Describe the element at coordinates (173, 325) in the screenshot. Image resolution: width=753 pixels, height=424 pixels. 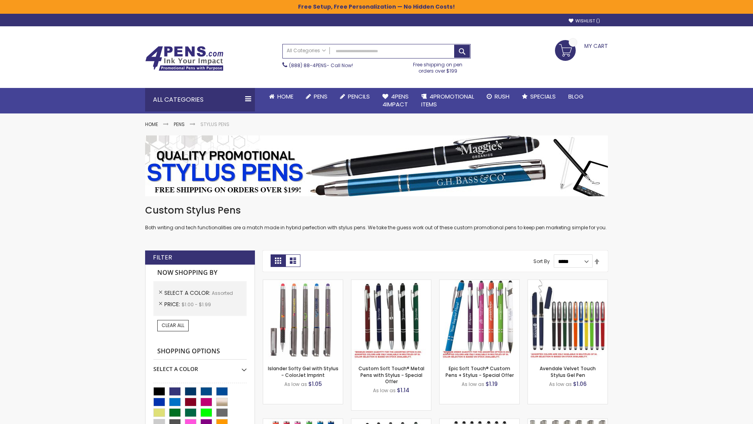
I see `span: Clear All` at that location.